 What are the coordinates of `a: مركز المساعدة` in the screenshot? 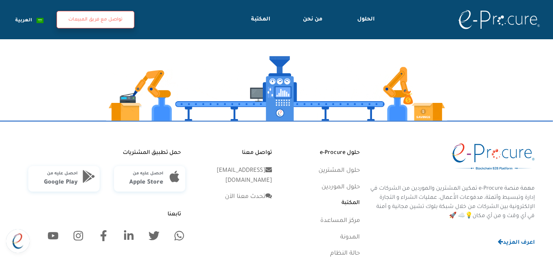 It's located at (340, 220).